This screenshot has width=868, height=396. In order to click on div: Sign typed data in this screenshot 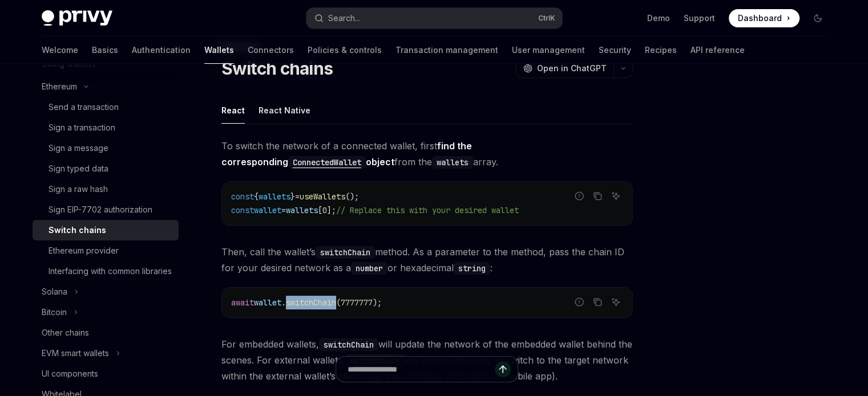, I will do `click(78, 168)`.